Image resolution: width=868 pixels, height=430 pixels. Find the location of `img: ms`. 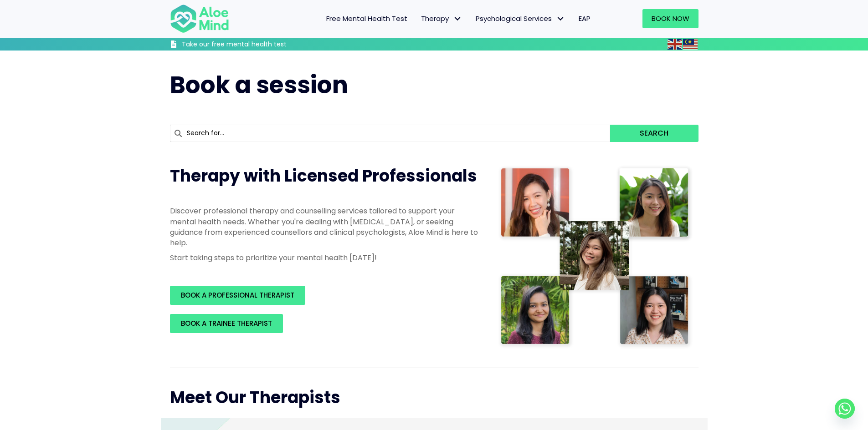

img: ms is located at coordinates (690, 44).